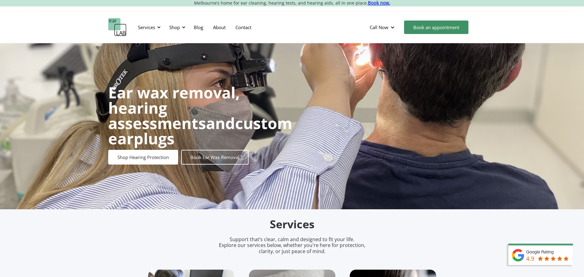 The image size is (584, 277). What do you see at coordinates (436, 27) in the screenshot?
I see `a: Book an appointment` at bounding box center [436, 27].